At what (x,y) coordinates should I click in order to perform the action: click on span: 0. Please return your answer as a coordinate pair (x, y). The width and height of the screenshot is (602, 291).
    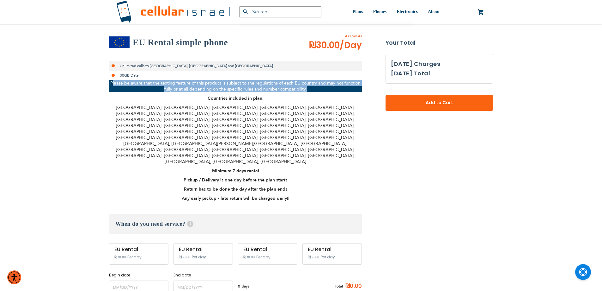
    Looking at the image, I should click on (240, 286).